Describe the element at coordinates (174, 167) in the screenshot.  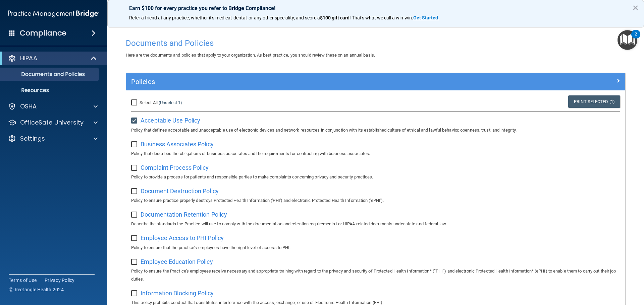
I see `span: Complaint Process Policy` at that location.